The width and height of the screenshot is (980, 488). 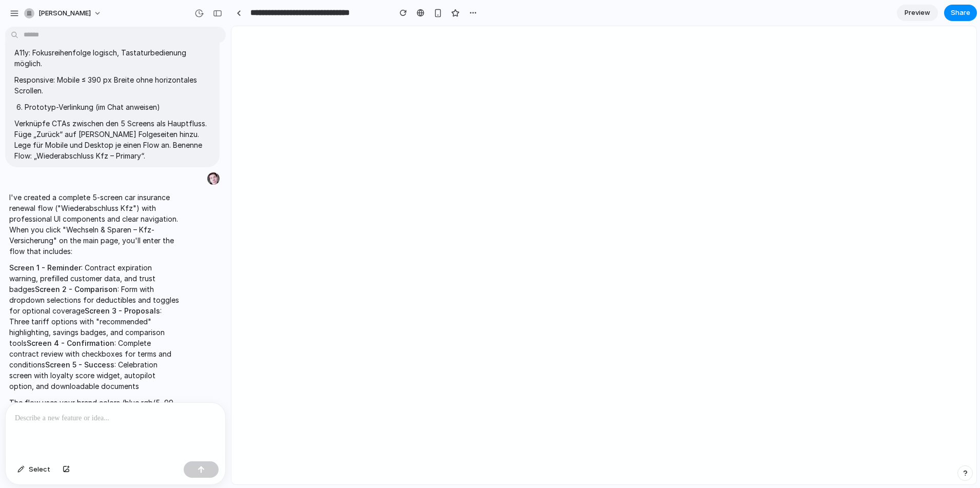 What do you see at coordinates (917, 13) in the screenshot?
I see `span: Preview` at bounding box center [917, 13].